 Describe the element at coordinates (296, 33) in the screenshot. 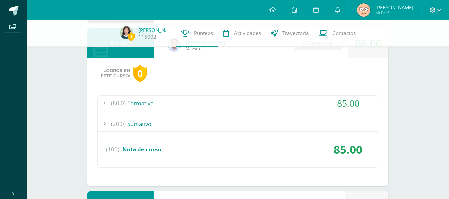

I see `span: Trayectoria` at that location.